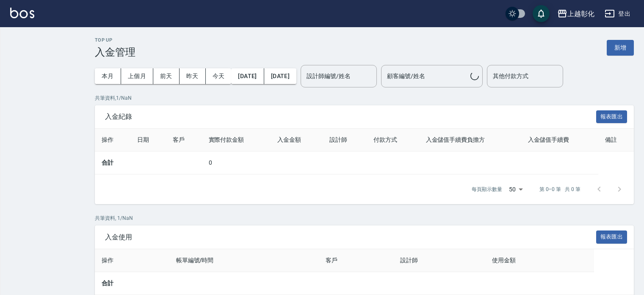 This screenshot has height=295, width=644. Describe the element at coordinates (487, 189) in the screenshot. I see `p: 每頁顯示數量` at that location.